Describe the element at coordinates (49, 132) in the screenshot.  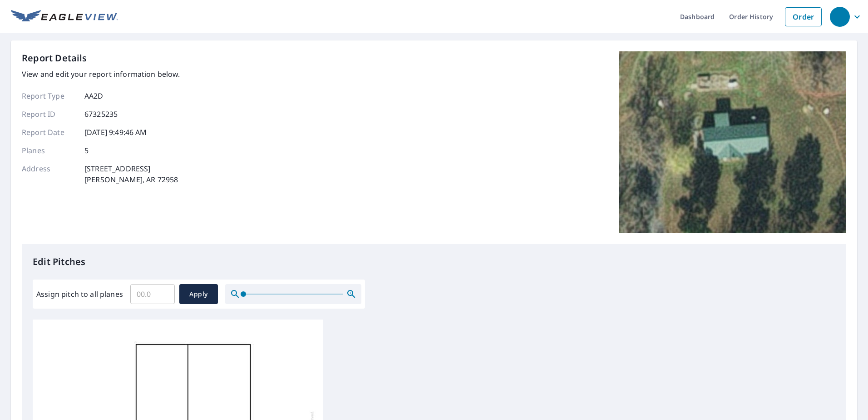
I see `p: Report Date` at that location.